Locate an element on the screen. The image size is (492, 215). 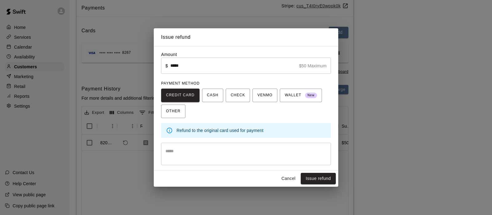
button: WALLET New is located at coordinates (301, 95).